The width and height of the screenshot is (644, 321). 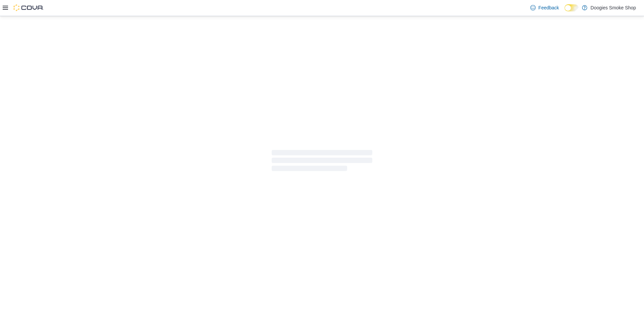 What do you see at coordinates (565, 12) in the screenshot?
I see `span: Dark Mode` at bounding box center [565, 12].